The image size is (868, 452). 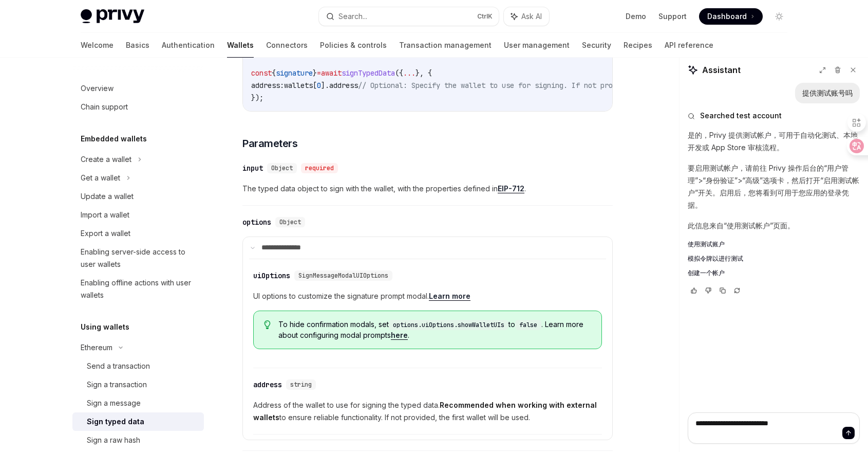 What do you see at coordinates (138, 384) in the screenshot?
I see `a: Sign a transaction` at bounding box center [138, 384].